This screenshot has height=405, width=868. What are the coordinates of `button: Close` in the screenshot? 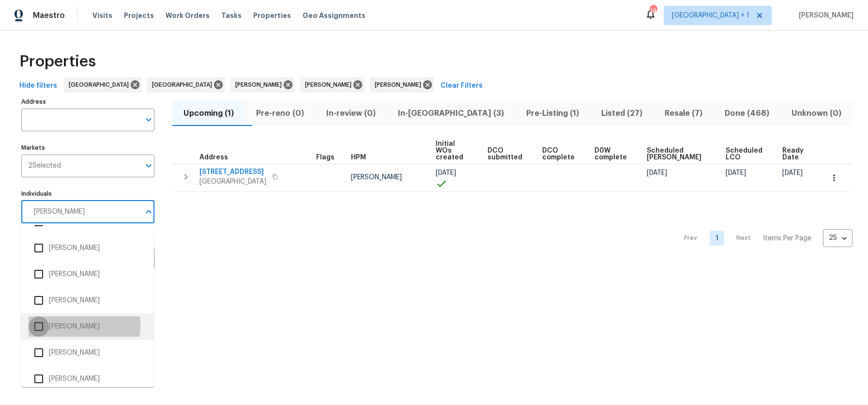 It's located at (149, 212).